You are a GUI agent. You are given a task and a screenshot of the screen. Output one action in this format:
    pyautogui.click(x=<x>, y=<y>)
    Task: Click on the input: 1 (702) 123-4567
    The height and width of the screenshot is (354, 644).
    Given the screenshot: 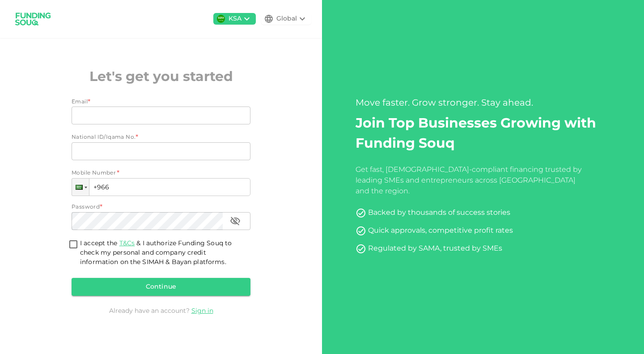 What is the action you would take?
    pyautogui.click(x=161, y=187)
    